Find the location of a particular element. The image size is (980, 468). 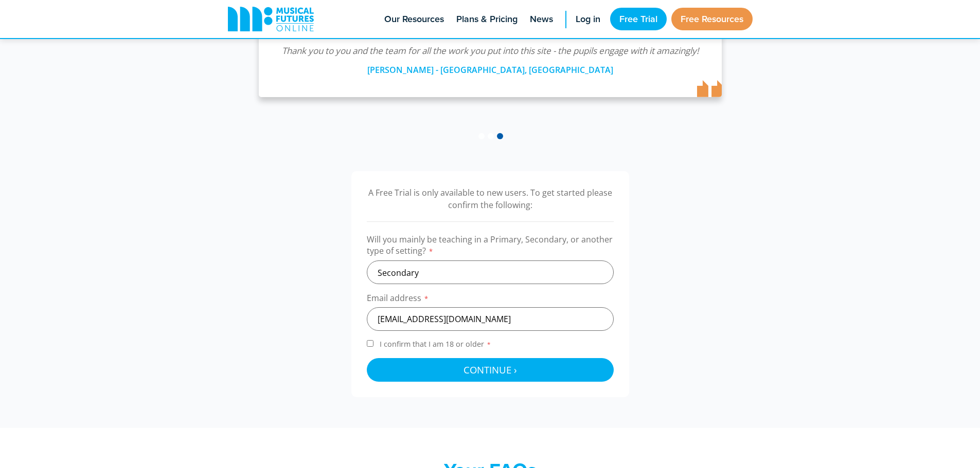

input: I confirm that I am 18 or older* is located at coordinates (370, 344).